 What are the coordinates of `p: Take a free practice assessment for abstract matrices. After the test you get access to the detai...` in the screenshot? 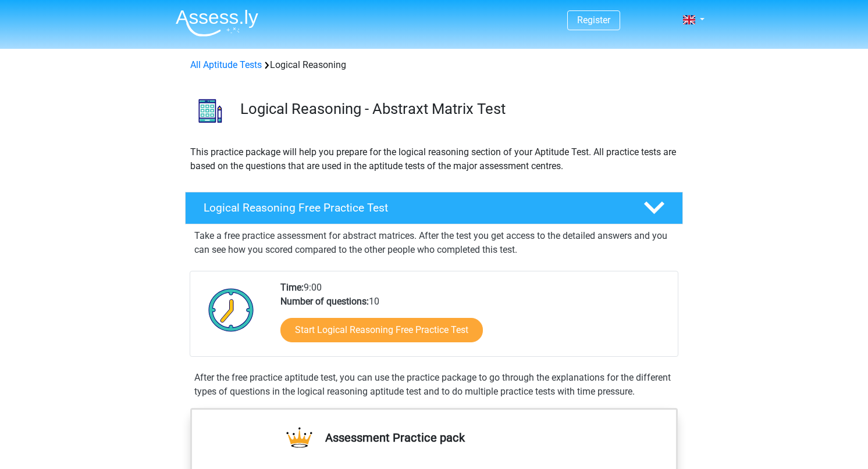 It's located at (434, 243).